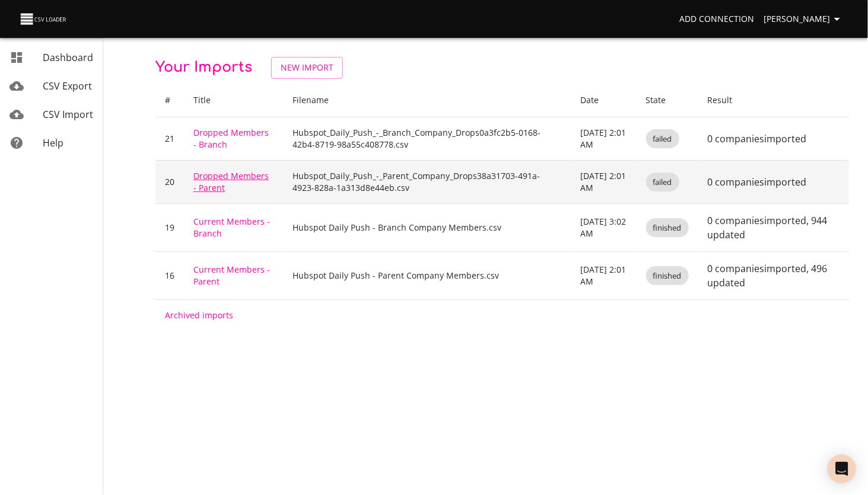 The height and width of the screenshot is (495, 868). I want to click on a: Current Members - Parent, so click(231, 275).